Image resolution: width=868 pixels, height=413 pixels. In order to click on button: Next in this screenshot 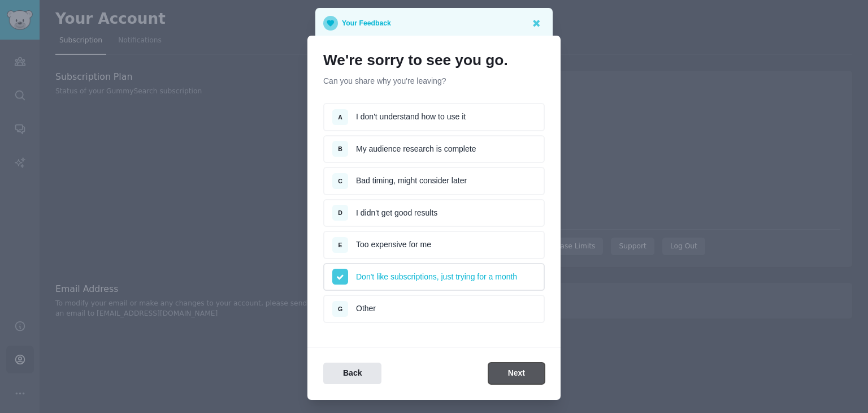, I will do `click(516, 374)`.